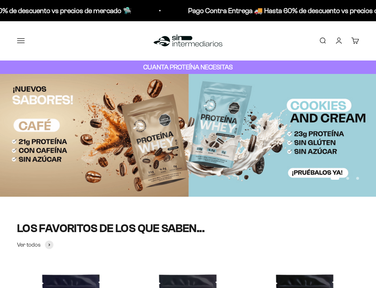 The height and width of the screenshot is (288, 376). I want to click on span: Ver todos, so click(29, 245).